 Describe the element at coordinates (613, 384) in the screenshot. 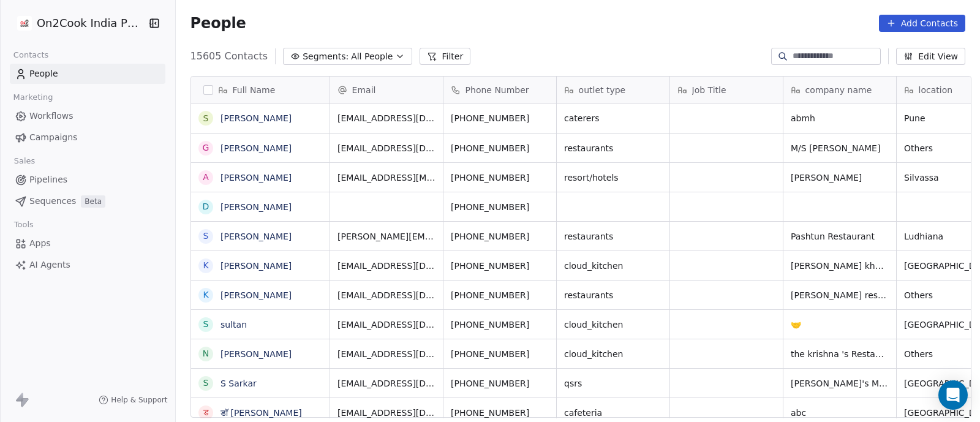

I see `span: qsrs` at that location.